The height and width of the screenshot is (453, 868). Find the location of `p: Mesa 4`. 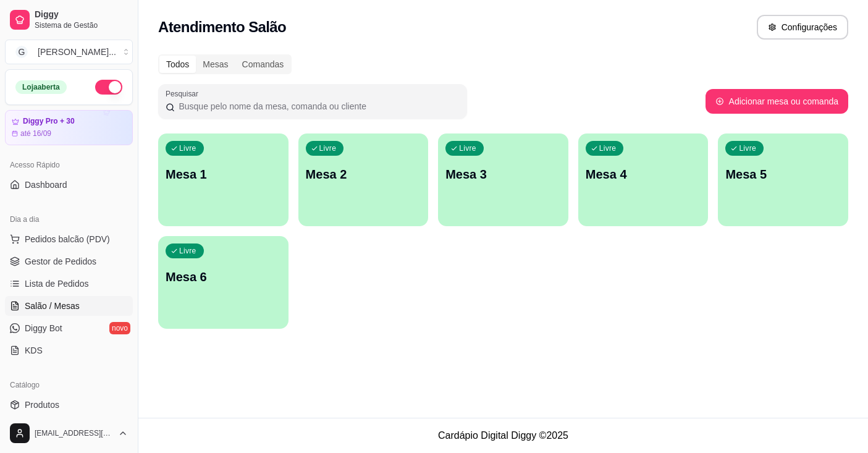

p: Mesa 4 is located at coordinates (643, 174).